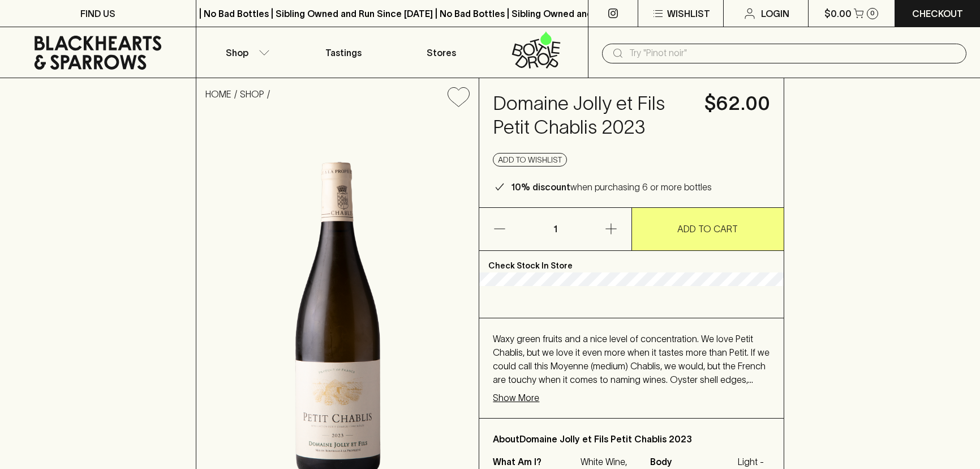 This screenshot has height=469, width=980. Describe the element at coordinates (631, 439) in the screenshot. I see `p: About Domaine Jolly et Fils Petit Chablis 2023` at that location.